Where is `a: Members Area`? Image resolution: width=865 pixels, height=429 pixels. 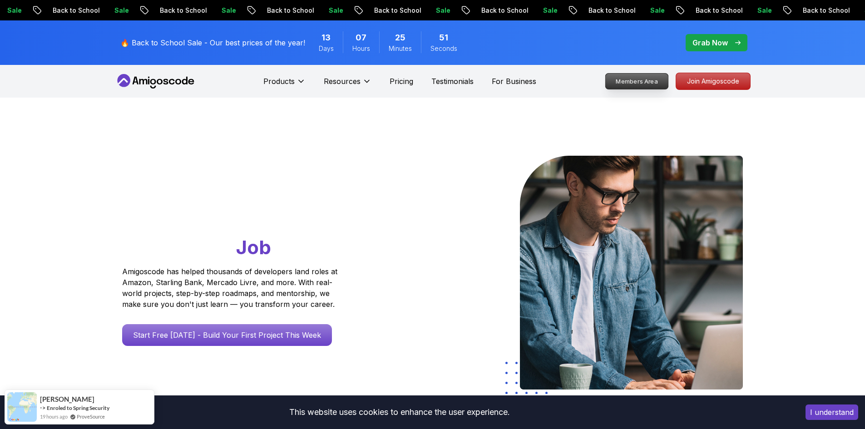
a: Members Area is located at coordinates (637, 81).